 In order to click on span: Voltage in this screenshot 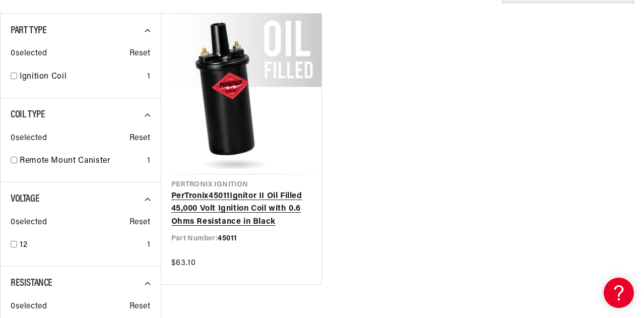, I will do `click(25, 199)`.